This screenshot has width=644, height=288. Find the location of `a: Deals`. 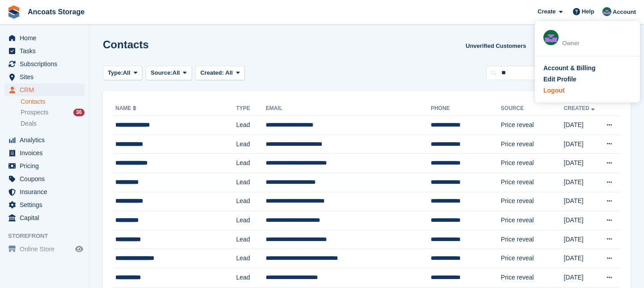

a: Deals is located at coordinates (52, 123).